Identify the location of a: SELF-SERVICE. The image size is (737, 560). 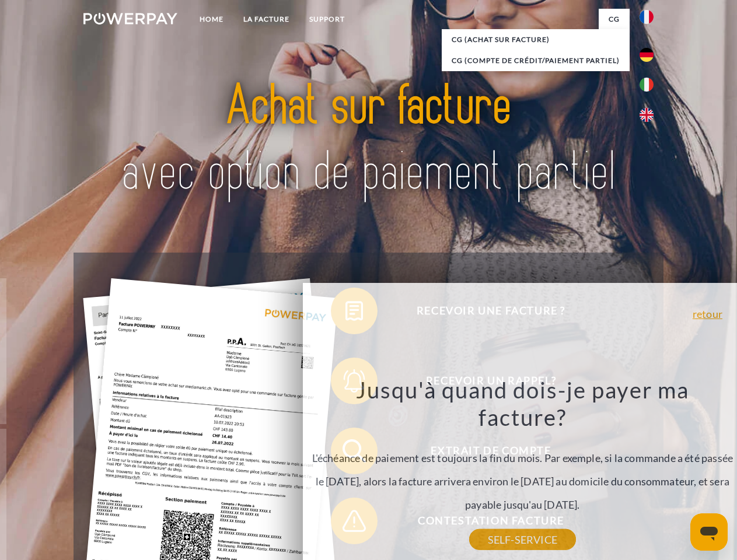
(522, 540).